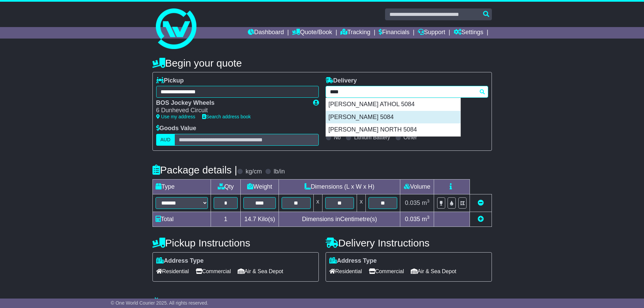  What do you see at coordinates (165, 140) in the screenshot?
I see `label: AUD` at bounding box center [165, 140].